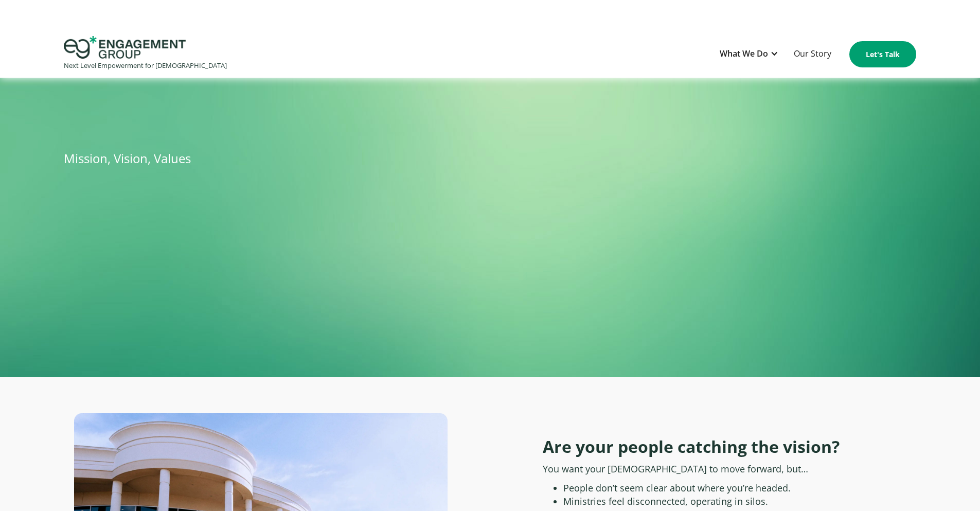  What do you see at coordinates (490, 159) in the screenshot?
I see `h1: Mission, Vision, Values` at bounding box center [490, 159].